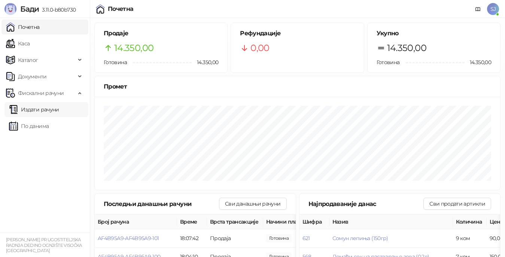 The image size is (505, 257). What do you see at coordinates (260, 48) in the screenshot?
I see `span: 0,00` at bounding box center [260, 48].